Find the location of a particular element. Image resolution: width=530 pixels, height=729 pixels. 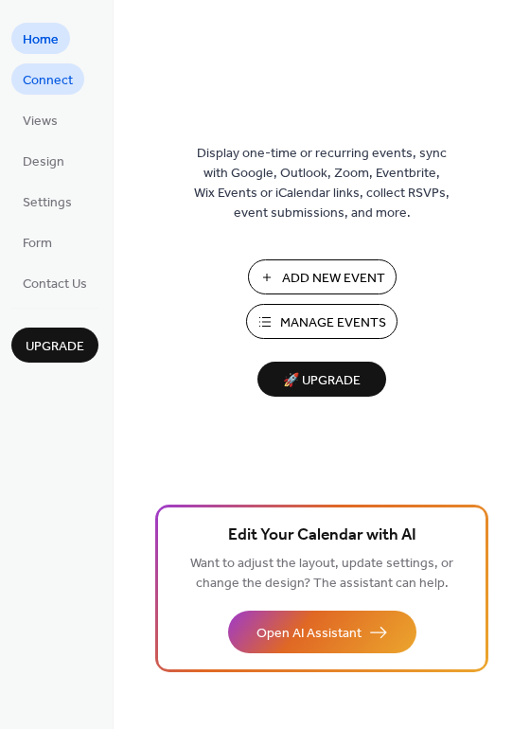

span: Display one-time or recurring events, sync with Google, Outlook, Zoom, Eventbrite, Wix Events or ... is located at coordinates (322, 184).